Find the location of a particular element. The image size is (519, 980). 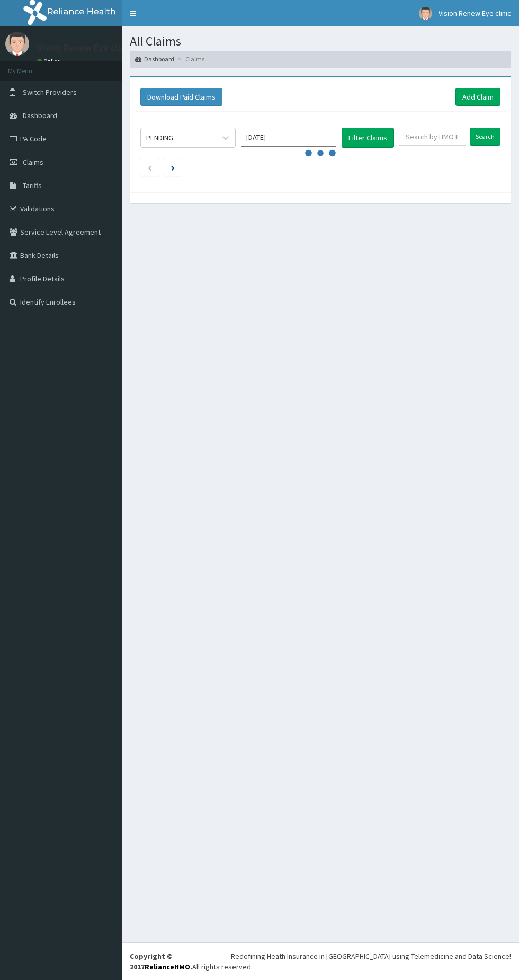

h1: All Claims is located at coordinates (321, 41).